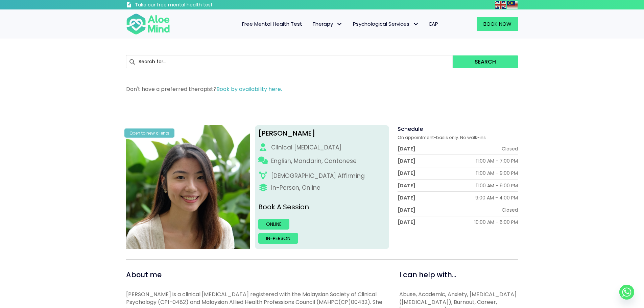 This screenshot has height=308, width=644. I want to click on a: TherapyTherapy: submenu, so click(328, 24).